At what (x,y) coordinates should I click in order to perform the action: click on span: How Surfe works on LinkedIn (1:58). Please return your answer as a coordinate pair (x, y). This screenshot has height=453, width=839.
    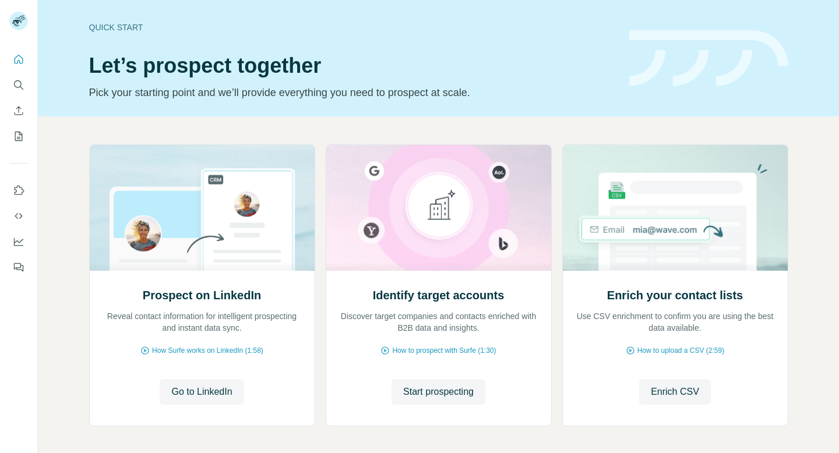
    Looking at the image, I should click on (208, 351).